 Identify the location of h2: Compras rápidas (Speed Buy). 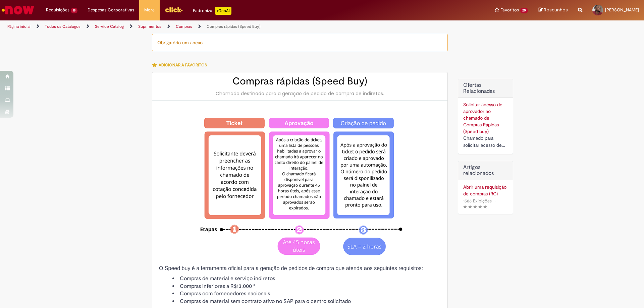
(300, 81).